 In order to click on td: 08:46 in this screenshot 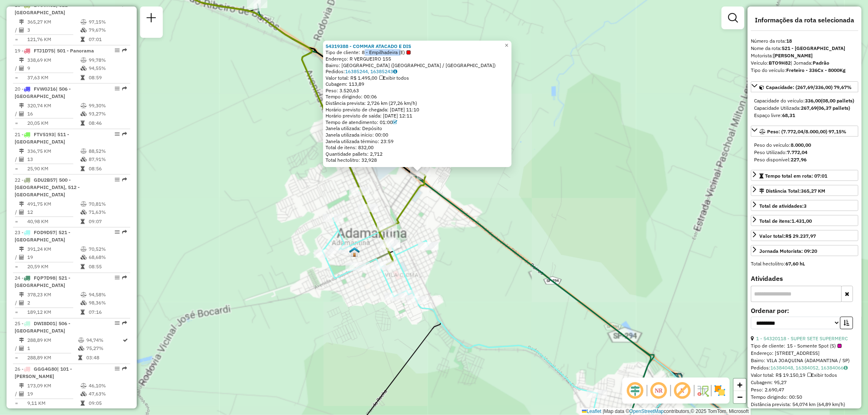, I will do `click(108, 123)`.